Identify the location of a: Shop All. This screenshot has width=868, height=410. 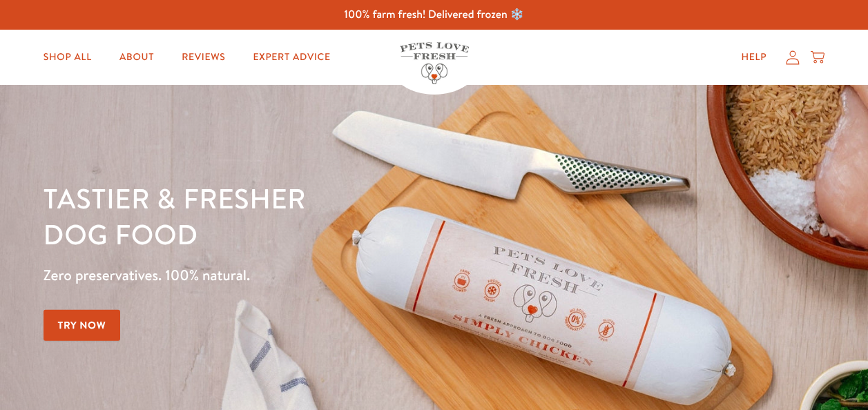
(68, 57).